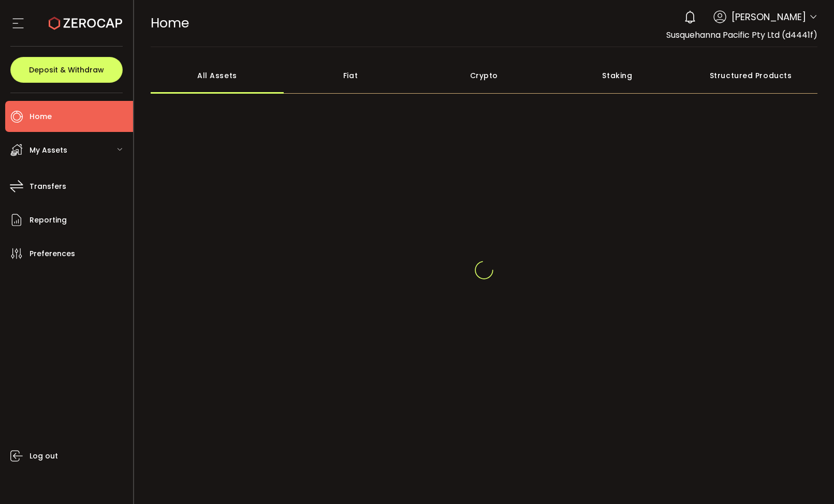 The height and width of the screenshot is (504, 834). Describe the element at coordinates (67, 70) in the screenshot. I see `button: Deposit & Withdraw` at that location.